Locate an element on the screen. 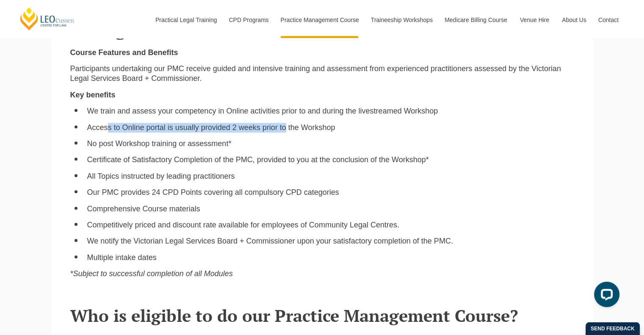 The image size is (644, 335). li: We train and assess your competency in Online activities prior to and during the livestreamed Wor... is located at coordinates (331, 111).